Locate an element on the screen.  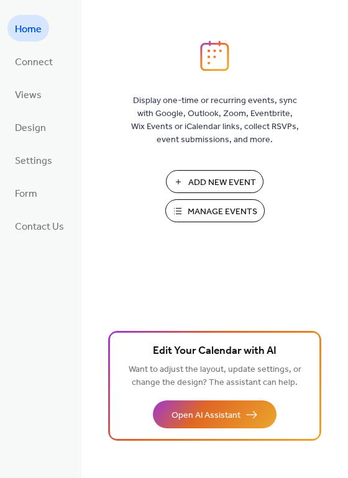
a: Form is located at coordinates (26, 193).